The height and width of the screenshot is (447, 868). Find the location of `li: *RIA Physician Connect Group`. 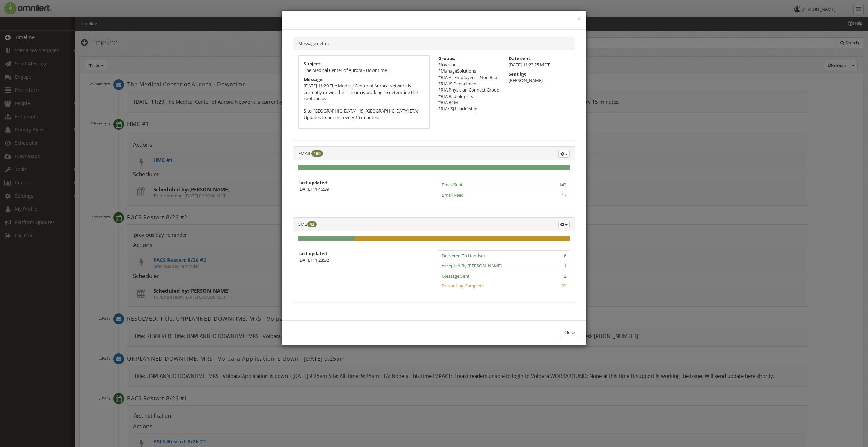

li: *RIA Physician Connect Group is located at coordinates (469, 90).